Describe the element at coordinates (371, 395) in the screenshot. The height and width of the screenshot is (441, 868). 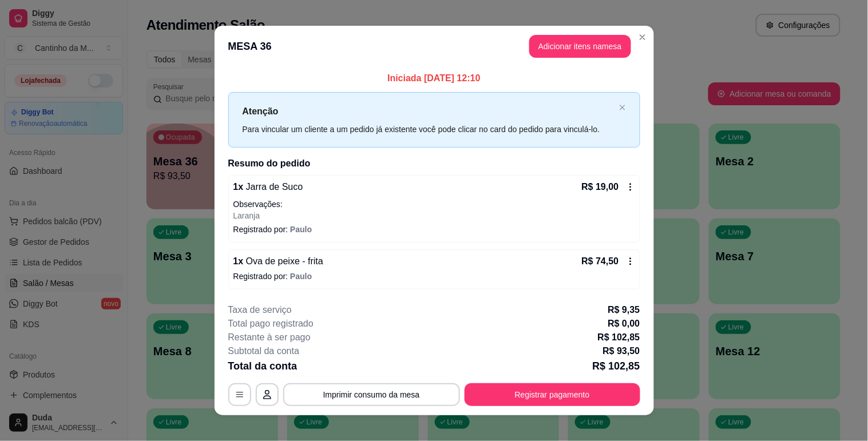
I see `button: Imprimir consumo da mesa` at that location.